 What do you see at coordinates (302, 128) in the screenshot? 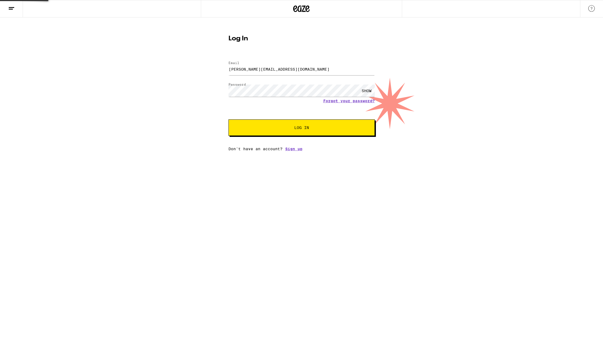
I see `button: Log In` at bounding box center [302, 128].